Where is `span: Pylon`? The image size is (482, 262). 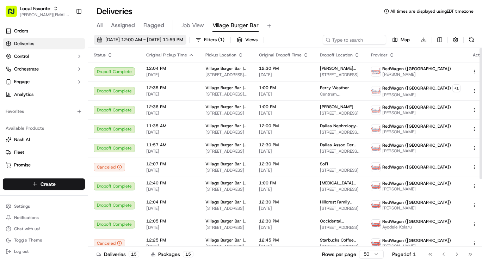 span: Pylon is located at coordinates (78, 122).